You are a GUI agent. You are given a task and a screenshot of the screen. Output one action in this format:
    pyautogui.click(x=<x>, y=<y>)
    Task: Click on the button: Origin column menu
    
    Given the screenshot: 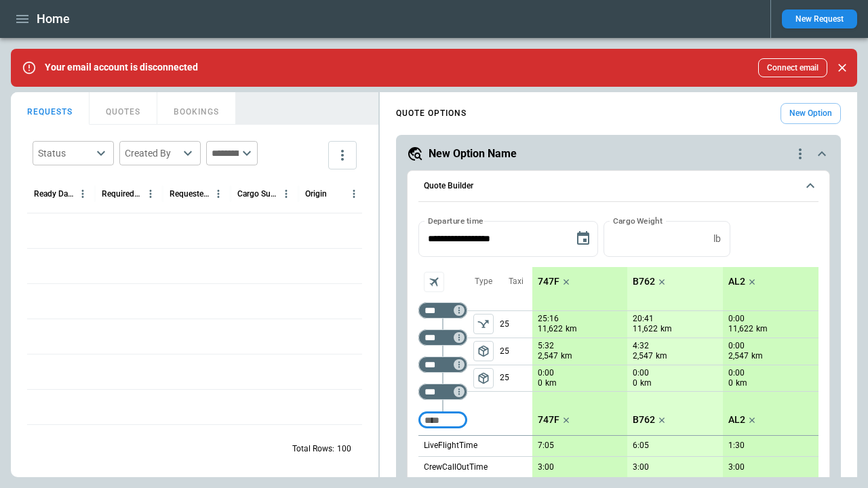 What is the action you would take?
    pyautogui.click(x=354, y=194)
    